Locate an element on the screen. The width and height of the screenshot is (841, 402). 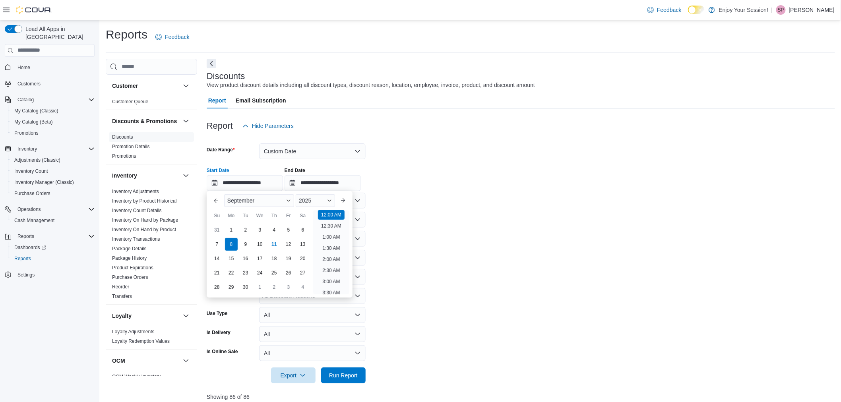
button: Settings is located at coordinates (50, 275).